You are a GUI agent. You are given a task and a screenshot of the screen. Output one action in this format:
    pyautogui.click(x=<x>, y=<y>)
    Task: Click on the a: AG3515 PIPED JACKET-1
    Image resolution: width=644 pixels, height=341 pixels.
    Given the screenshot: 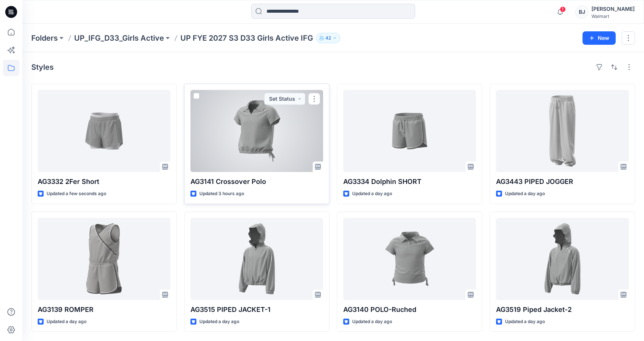 What is the action you would take?
    pyautogui.click(x=257, y=259)
    